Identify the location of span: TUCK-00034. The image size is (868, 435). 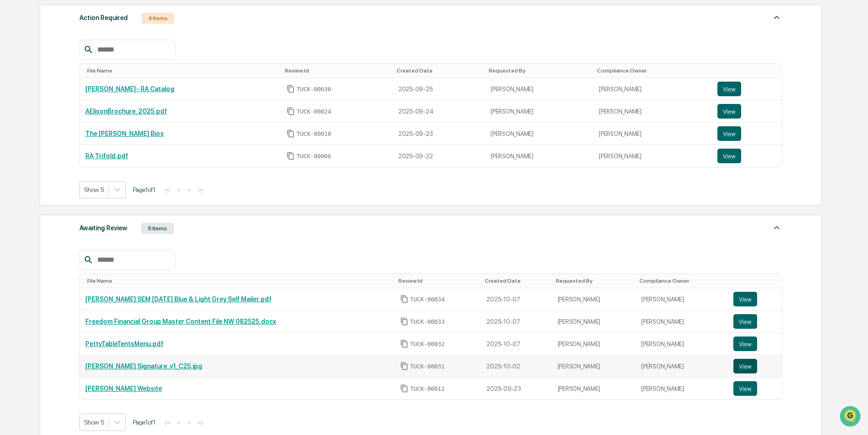
(428, 300).